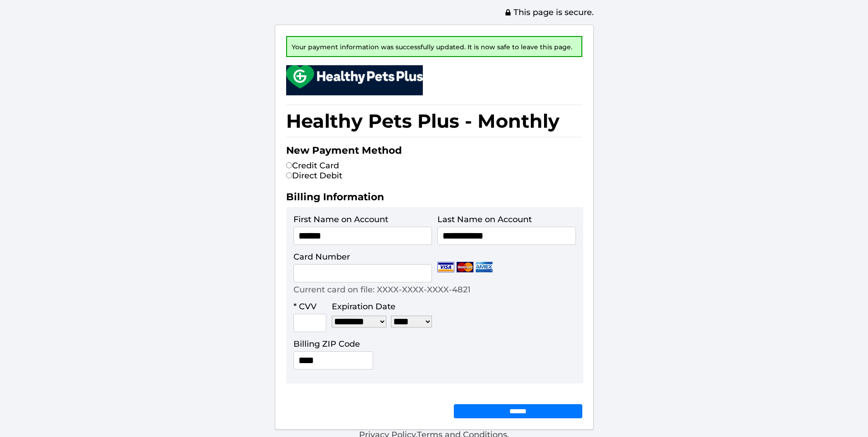  What do you see at coordinates (484, 219) in the screenshot?
I see `label: Last Name on Account` at bounding box center [484, 219].